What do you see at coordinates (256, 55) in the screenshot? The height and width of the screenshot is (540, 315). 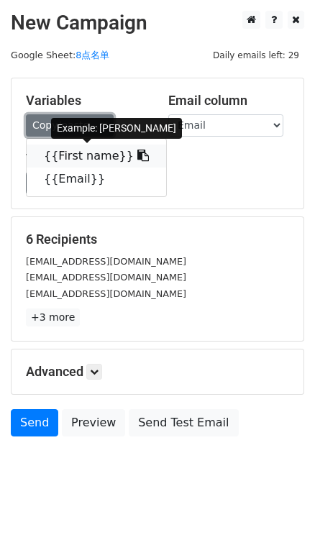 I see `a: Daily emails left: 29` at bounding box center [256, 55].